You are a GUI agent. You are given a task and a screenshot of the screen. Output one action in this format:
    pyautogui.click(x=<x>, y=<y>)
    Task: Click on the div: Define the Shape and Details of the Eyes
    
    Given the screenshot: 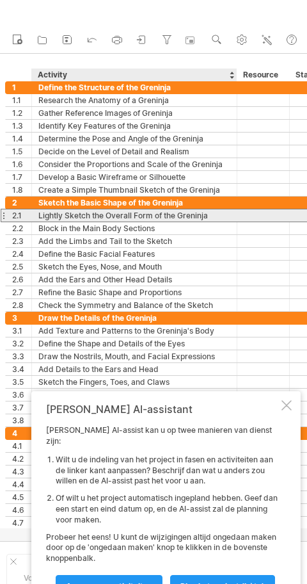 What is the action you would take?
    pyautogui.click(x=134, y=343)
    